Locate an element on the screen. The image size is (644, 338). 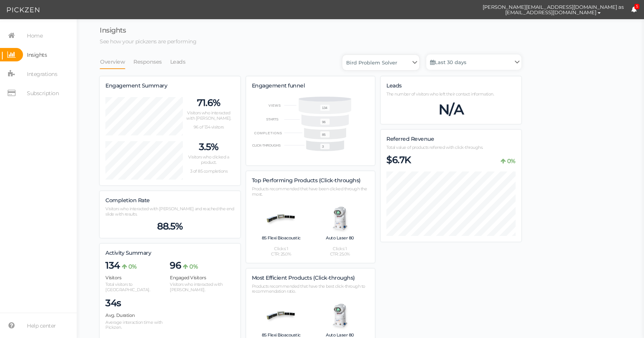
a: Responses is located at coordinates (148, 62).